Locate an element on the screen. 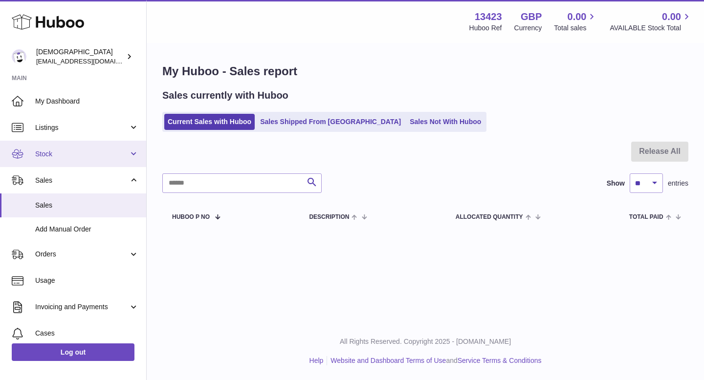  span: entries is located at coordinates (678, 183).